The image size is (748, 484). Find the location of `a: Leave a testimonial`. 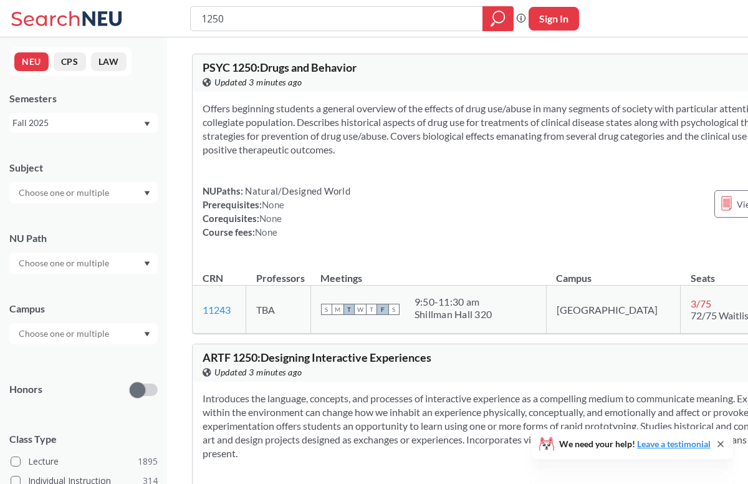

a: Leave a testimonial is located at coordinates (674, 443).